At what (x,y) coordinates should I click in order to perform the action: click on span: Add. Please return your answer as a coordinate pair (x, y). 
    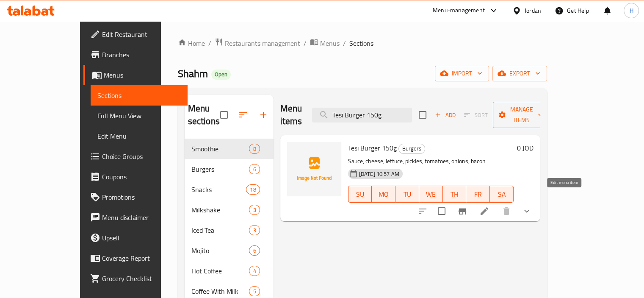
    Looking at the image, I should click on (445, 115).